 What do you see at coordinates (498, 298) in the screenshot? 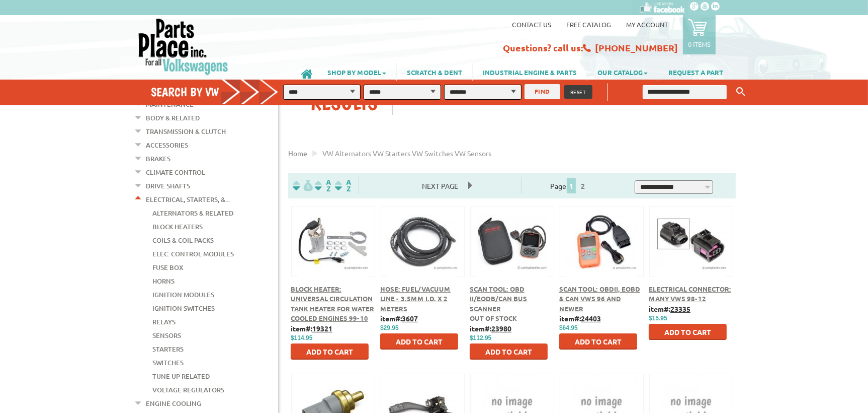
I see `span: Scan Tool: OBD II/EODB/CAN bus Scanner` at bounding box center [498, 298].